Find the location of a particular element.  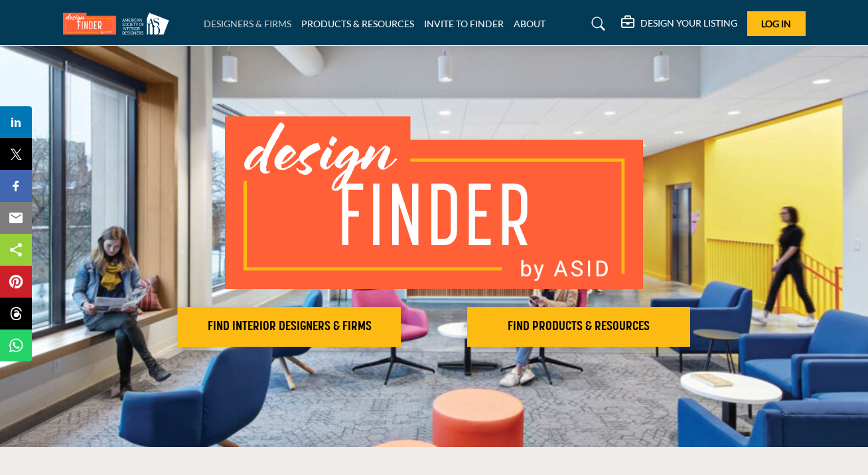

img: image is located at coordinates (434, 202).